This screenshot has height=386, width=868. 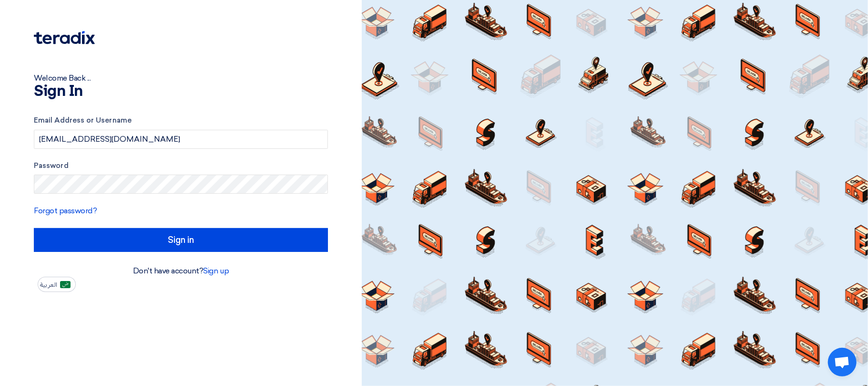 I want to click on a: Forgot password?, so click(x=65, y=210).